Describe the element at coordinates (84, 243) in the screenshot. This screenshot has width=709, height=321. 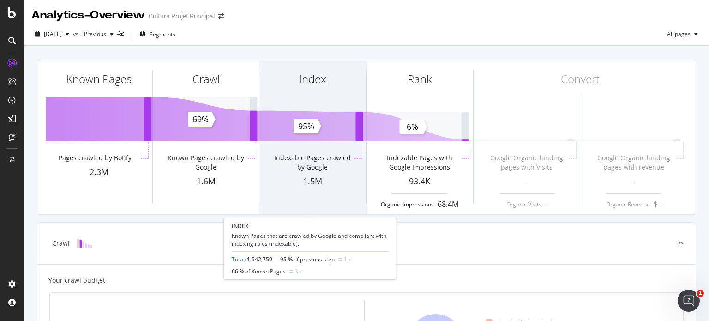
I see `img: block-icon` at that location.